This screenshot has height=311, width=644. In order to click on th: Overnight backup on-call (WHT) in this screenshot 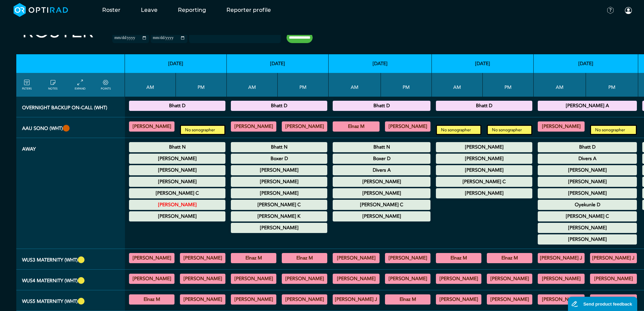, I will do `click(71, 107)`.